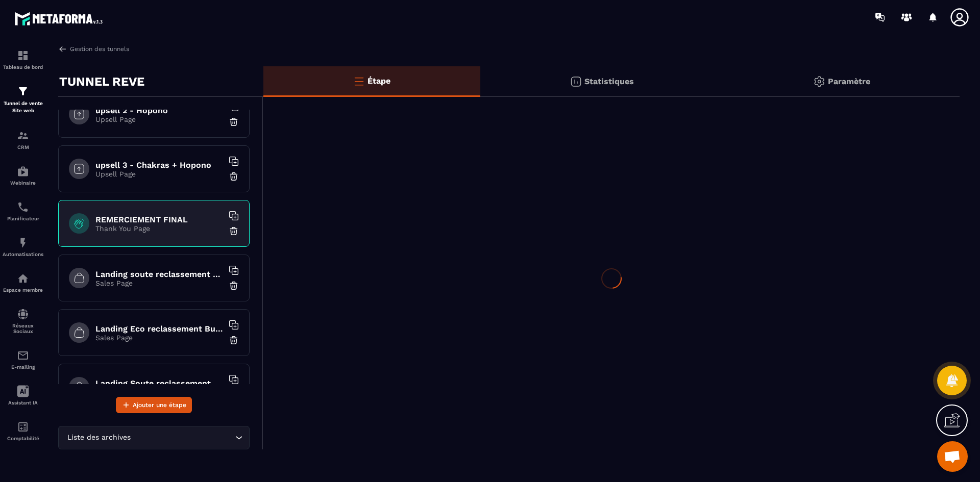 This screenshot has height=482, width=980. Describe the element at coordinates (102, 82) in the screenshot. I see `p: TUNNEL REVE` at that location.